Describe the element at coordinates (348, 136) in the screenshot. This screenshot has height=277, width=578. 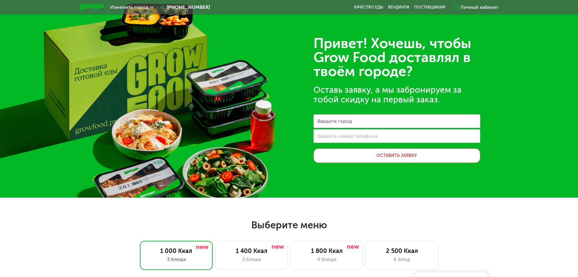
I see `label: Введите номер телефона` at that location.